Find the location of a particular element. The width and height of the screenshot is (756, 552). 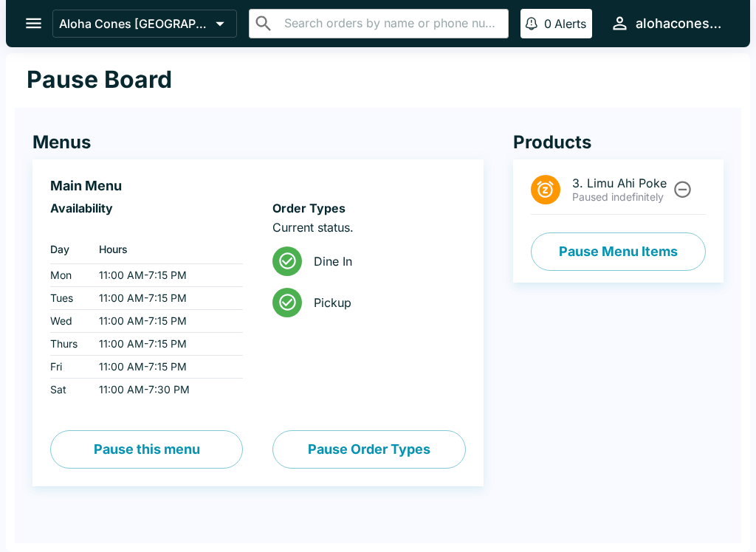

p: Current status. is located at coordinates (369, 227).